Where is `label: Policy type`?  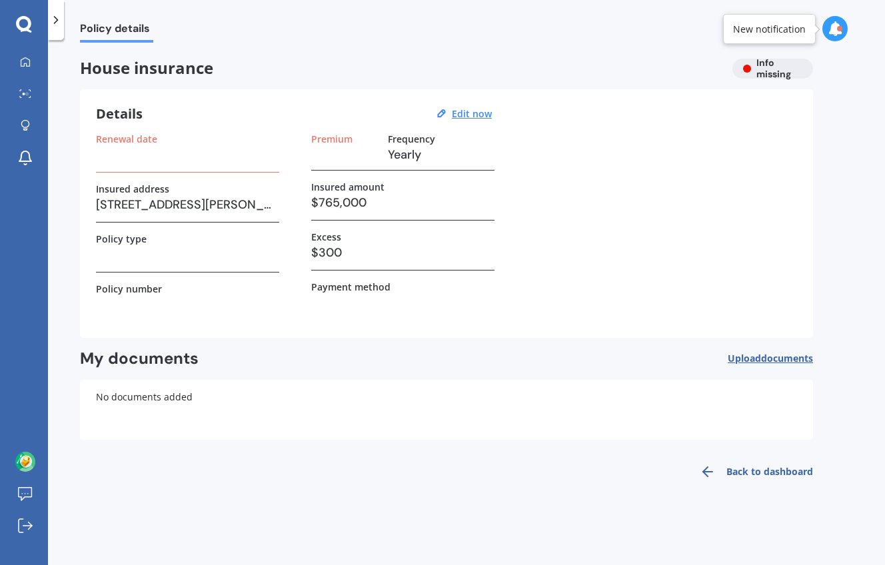 label: Policy type is located at coordinates (121, 238).